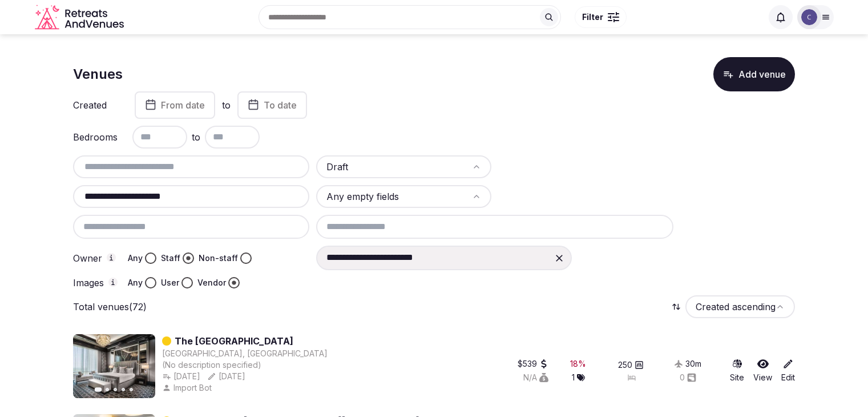 The width and height of the screenshot is (868, 417). I want to click on a: Site, so click(736, 371).